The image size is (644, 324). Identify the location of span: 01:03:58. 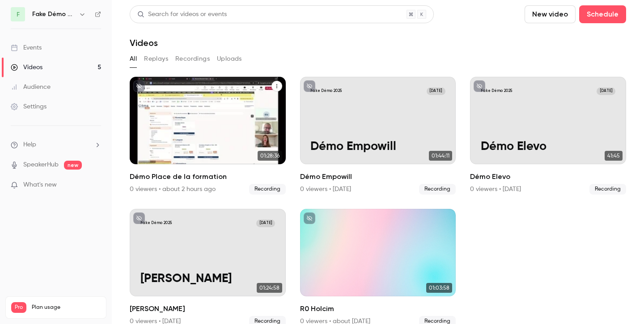
(439, 288).